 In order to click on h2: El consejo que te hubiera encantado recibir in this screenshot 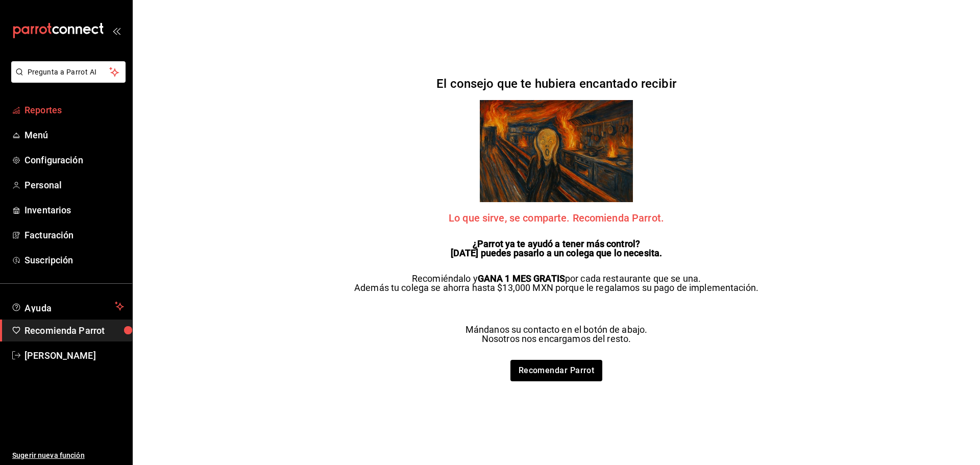, I will do `click(556, 84)`.